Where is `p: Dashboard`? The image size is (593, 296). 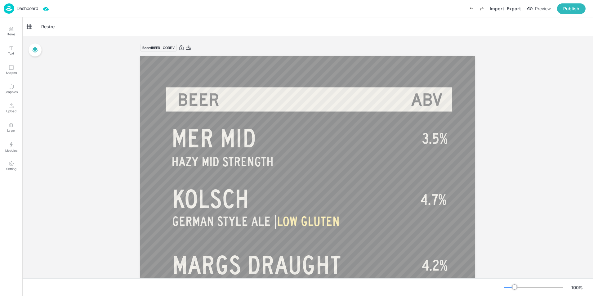
p: Dashboard is located at coordinates (27, 8).